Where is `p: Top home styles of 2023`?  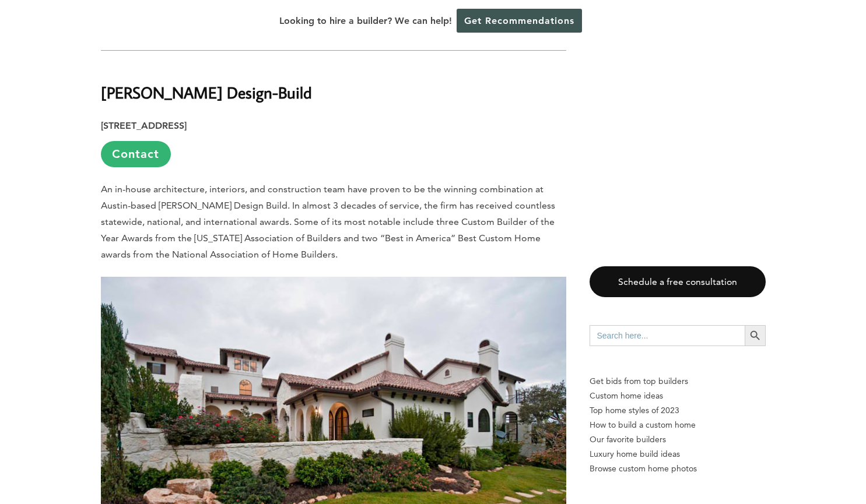 p: Top home styles of 2023 is located at coordinates (678, 410).